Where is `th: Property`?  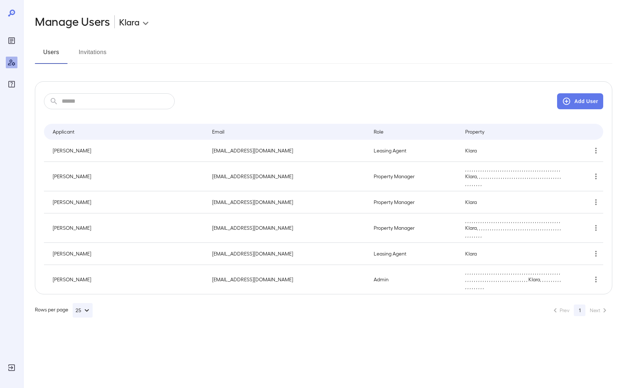
th: Property is located at coordinates (514, 132).